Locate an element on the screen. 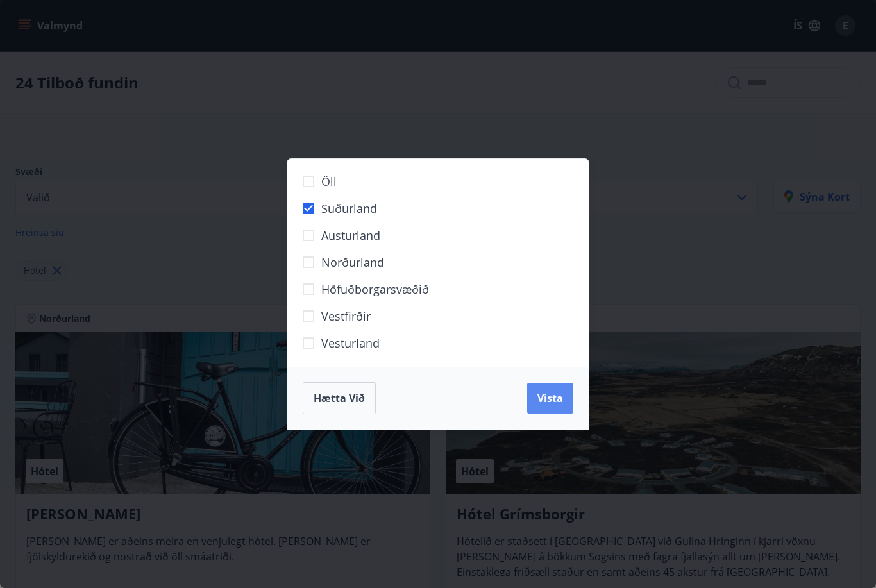  span: Vista is located at coordinates (550, 398).